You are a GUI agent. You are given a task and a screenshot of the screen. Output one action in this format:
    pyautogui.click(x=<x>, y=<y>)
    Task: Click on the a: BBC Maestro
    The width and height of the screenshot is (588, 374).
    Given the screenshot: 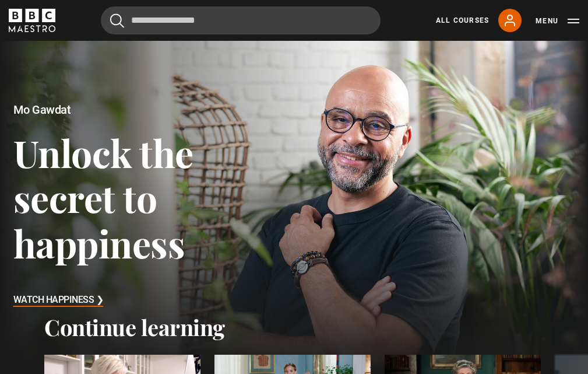 What is the action you would take?
    pyautogui.click(x=32, y=20)
    